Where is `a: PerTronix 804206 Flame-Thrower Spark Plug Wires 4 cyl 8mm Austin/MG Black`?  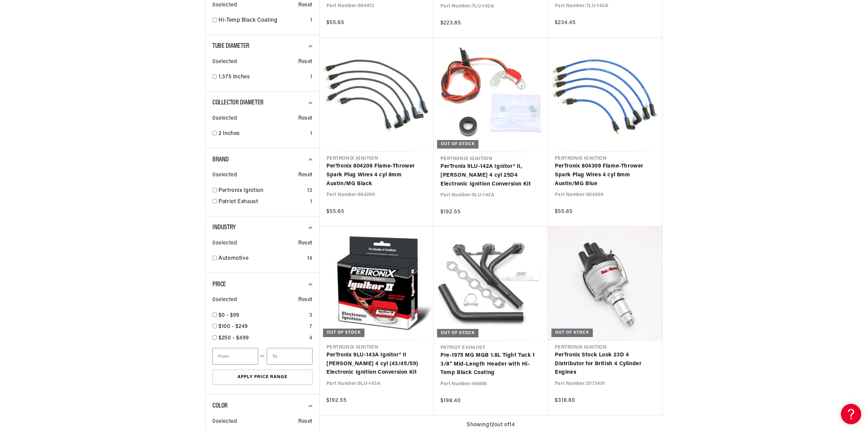
a: PerTronix 804206 Flame-Thrower Spark Plug Wires 4 cyl 8mm Austin/MG Black is located at coordinates (377, 175).